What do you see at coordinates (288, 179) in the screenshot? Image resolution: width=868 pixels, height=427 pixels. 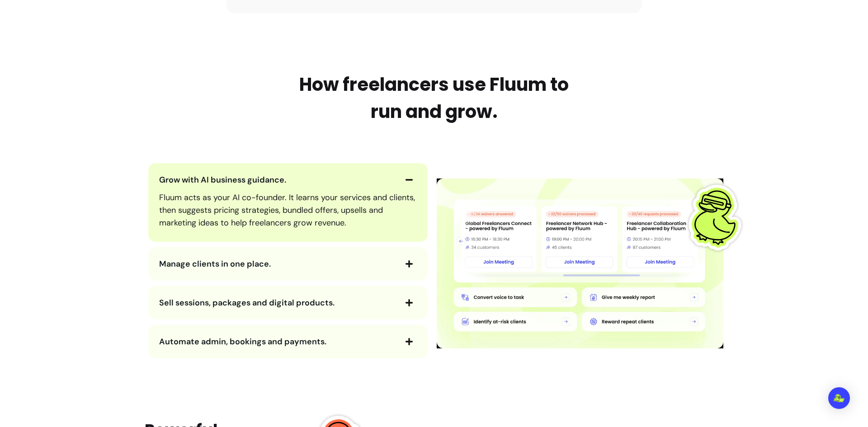 I see `button: Grow with AI business guidance.` at bounding box center [288, 179].